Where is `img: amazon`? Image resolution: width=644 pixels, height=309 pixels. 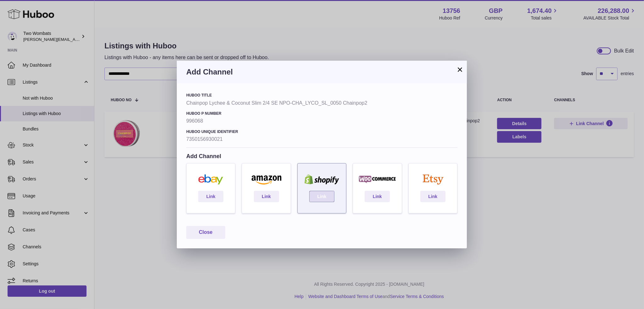
img: amazon is located at coordinates (266, 179).